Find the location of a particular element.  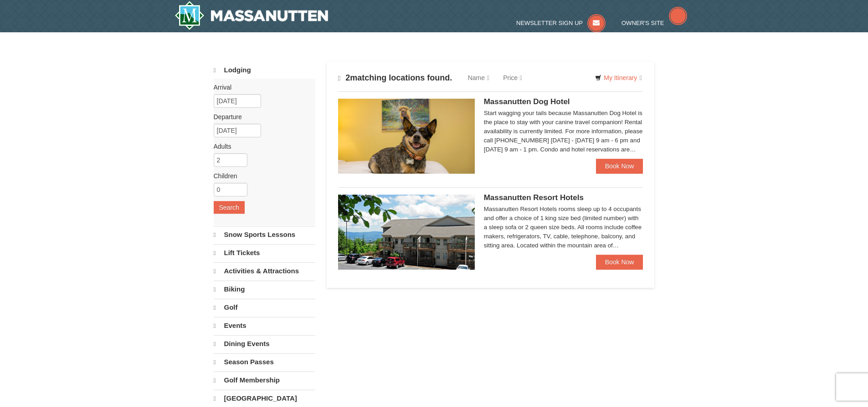

label: Arrival is located at coordinates (261, 87).